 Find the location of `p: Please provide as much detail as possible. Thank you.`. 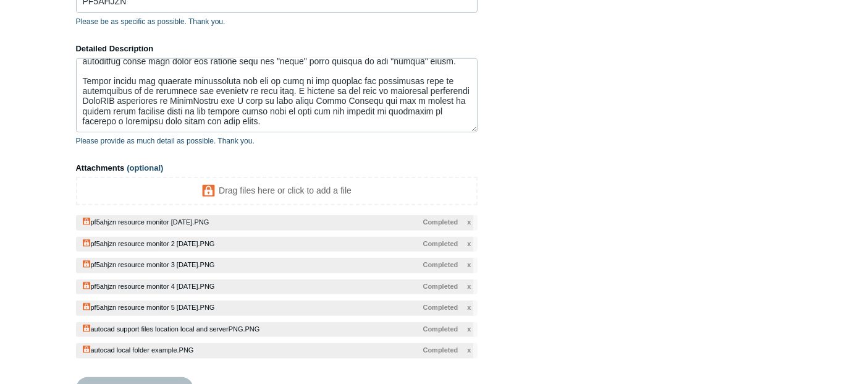

p: Please provide as much detail as possible. Thank you. is located at coordinates (277, 141).